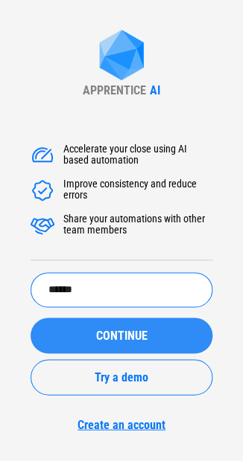 The image size is (243, 461). What do you see at coordinates (114, 90) in the screenshot?
I see `div: APPRENTICE` at bounding box center [114, 90].